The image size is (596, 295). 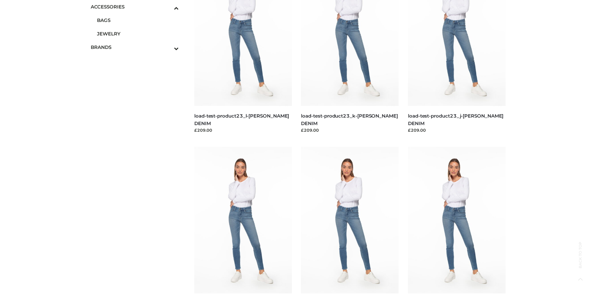 What do you see at coordinates (138, 20) in the screenshot?
I see `span: BAGS` at bounding box center [138, 20].